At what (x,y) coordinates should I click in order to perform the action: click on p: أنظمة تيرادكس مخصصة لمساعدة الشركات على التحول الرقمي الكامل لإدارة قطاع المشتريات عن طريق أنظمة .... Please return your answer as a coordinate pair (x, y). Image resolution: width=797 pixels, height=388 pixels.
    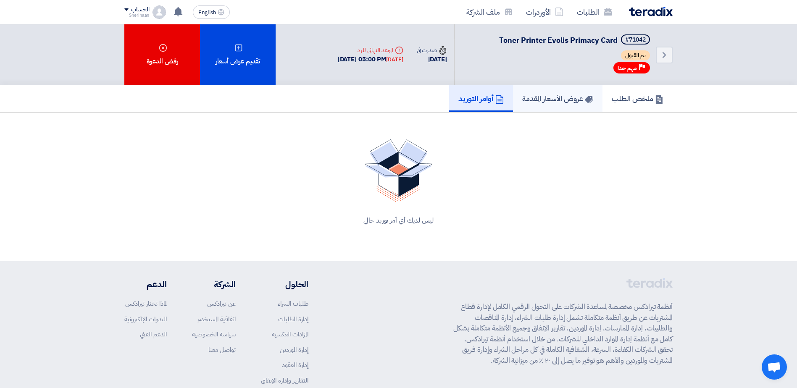
    Looking at the image, I should click on (563, 334).